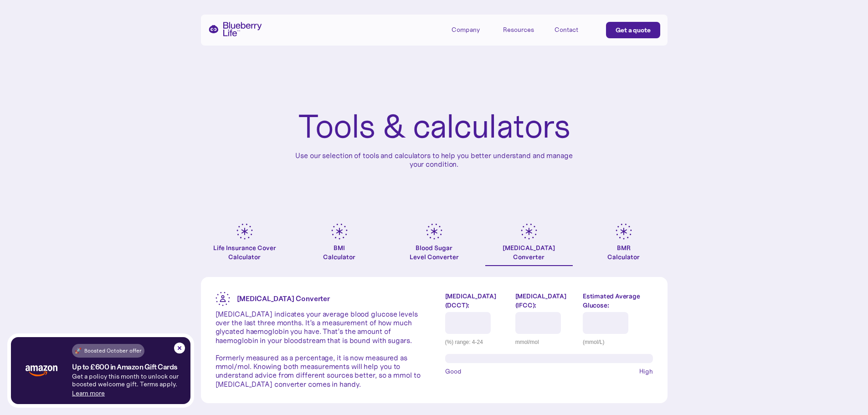 The image size is (868, 415). I want to click on div: Life Insurance Cover Calculator, so click(245, 252).